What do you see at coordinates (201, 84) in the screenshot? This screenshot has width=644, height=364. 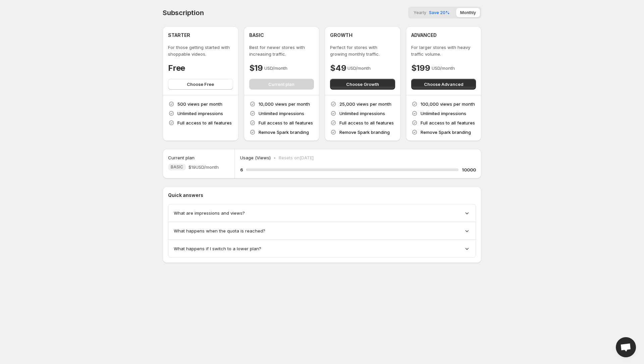 I see `button: Choose Free` at bounding box center [201, 84].